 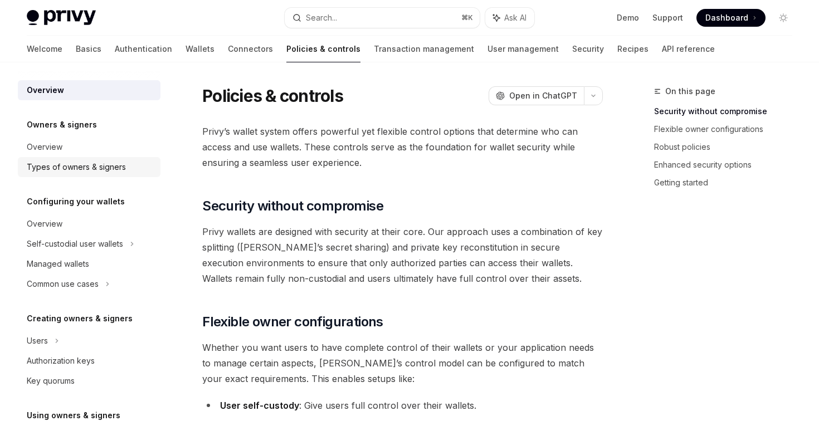 I want to click on div: Search..., so click(x=322, y=18).